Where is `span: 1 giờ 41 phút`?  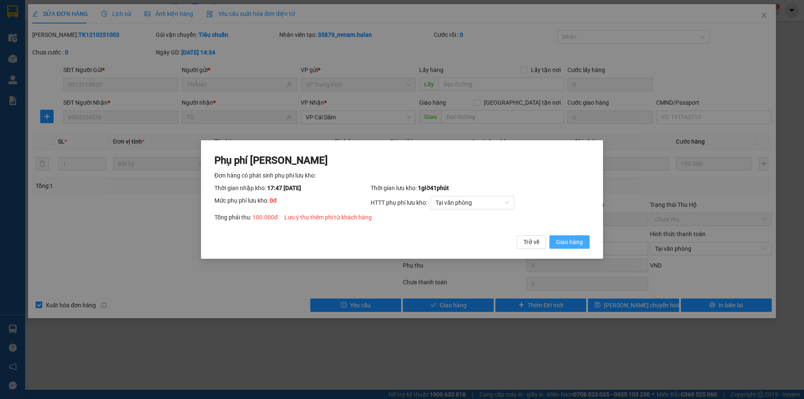
span: 1 giờ 41 phút is located at coordinates (434, 188).